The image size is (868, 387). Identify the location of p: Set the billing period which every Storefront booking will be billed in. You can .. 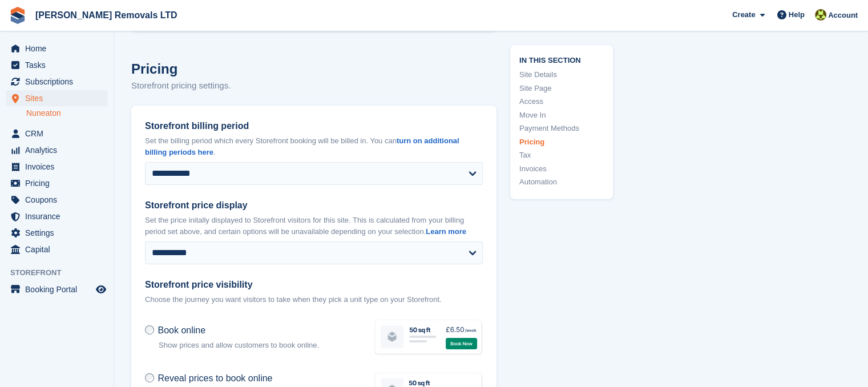
(314, 146).